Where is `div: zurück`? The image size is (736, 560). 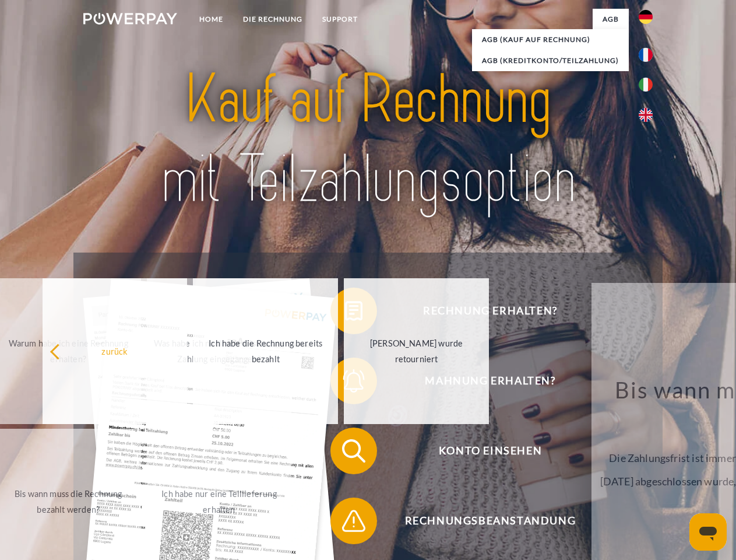
div: zurück is located at coordinates (115, 350).